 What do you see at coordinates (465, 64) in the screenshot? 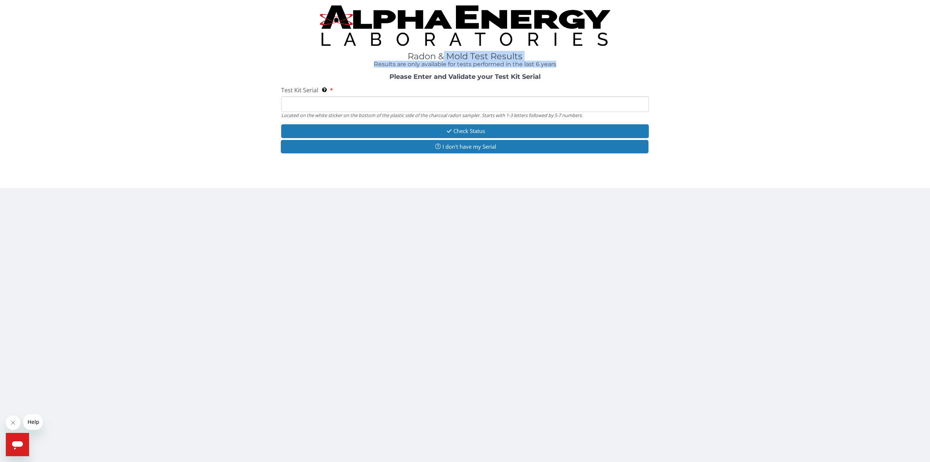
I see `h4: Results are only available for tests performed in the last 6 years` at bounding box center [465, 64].